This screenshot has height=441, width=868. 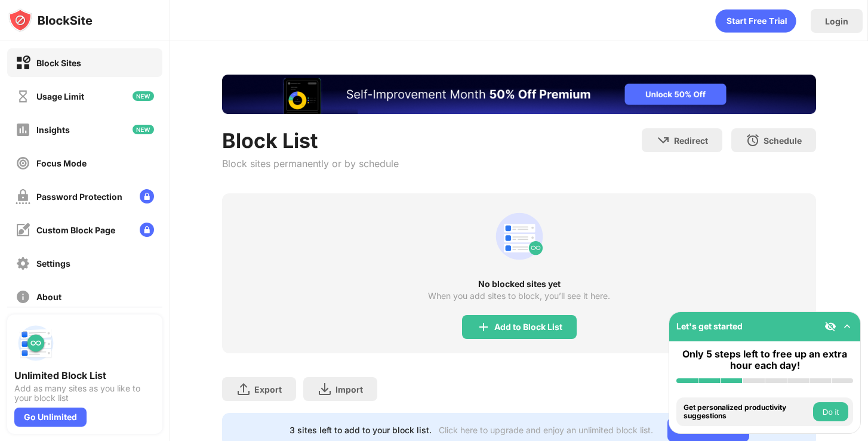 What do you see at coordinates (268, 389) in the screenshot?
I see `div: Export` at bounding box center [268, 389].